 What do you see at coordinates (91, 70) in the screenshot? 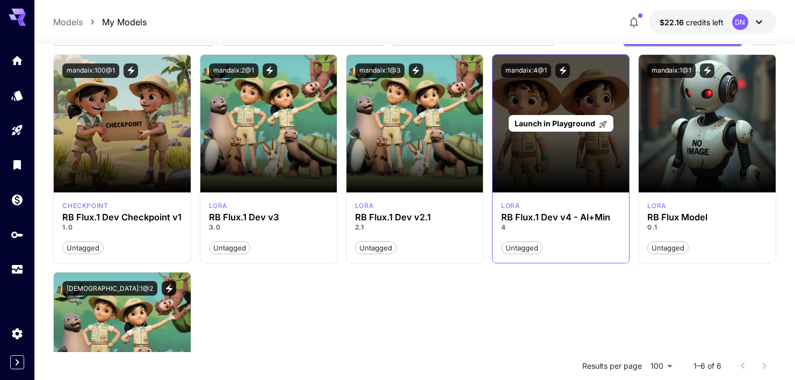
I see `button: mandaix:100@1` at bounding box center [91, 70].